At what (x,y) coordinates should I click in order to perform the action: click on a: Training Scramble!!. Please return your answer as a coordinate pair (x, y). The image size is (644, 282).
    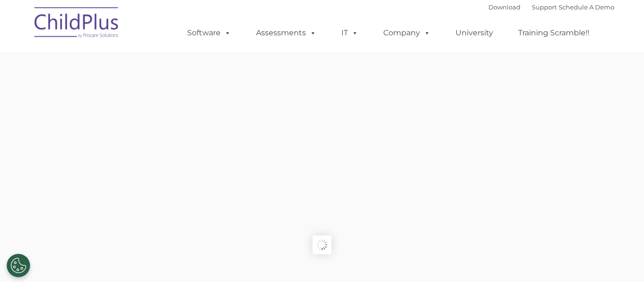
    Looking at the image, I should click on (554, 33).